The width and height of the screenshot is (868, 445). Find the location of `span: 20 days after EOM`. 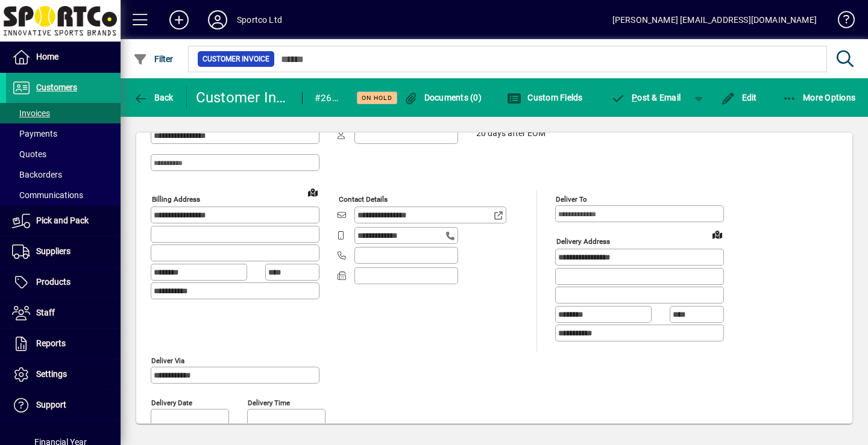

span: 20 days after EOM is located at coordinates (510, 134).